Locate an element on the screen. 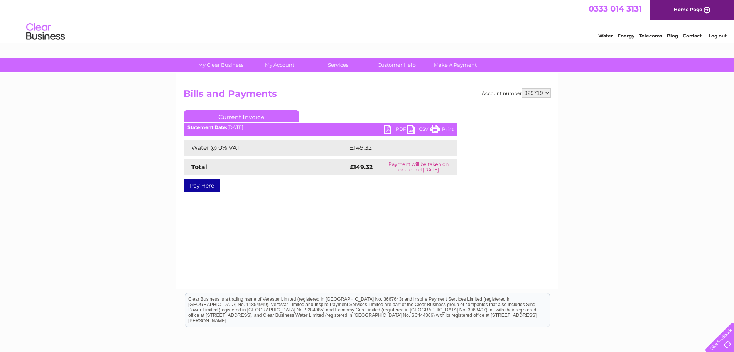 The width and height of the screenshot is (734, 352). img: logo.png is located at coordinates (46, 32).